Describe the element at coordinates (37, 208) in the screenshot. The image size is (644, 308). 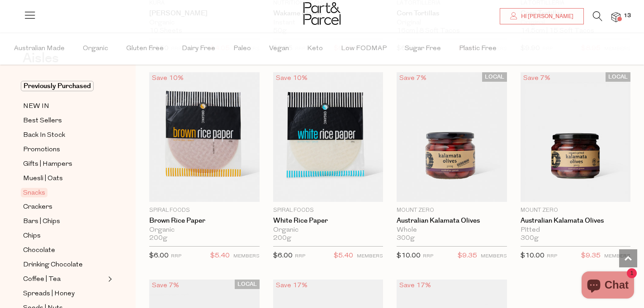
I see `span: Crackers` at that location.